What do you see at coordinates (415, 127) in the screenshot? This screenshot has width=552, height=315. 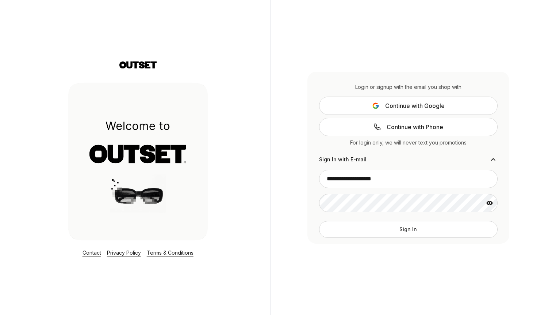 I see `span: Continue with Phone` at bounding box center [415, 127].